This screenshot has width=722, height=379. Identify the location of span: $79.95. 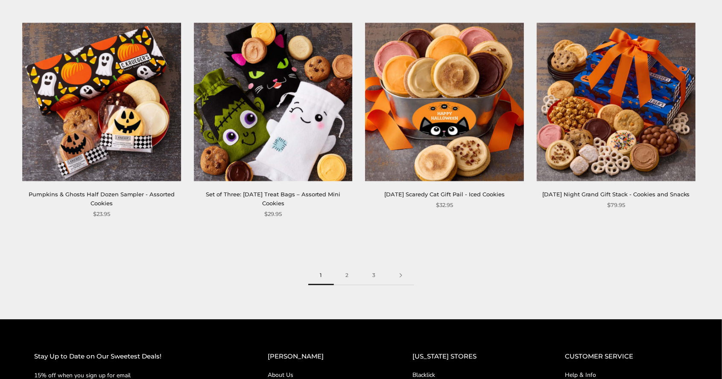
(616, 205).